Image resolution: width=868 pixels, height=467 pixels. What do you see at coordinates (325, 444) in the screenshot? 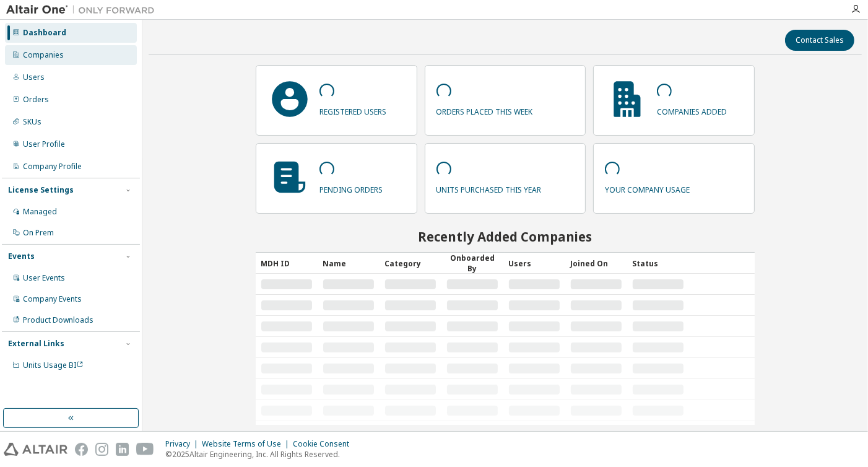
I see `div: Cookie Consent` at bounding box center [325, 444].